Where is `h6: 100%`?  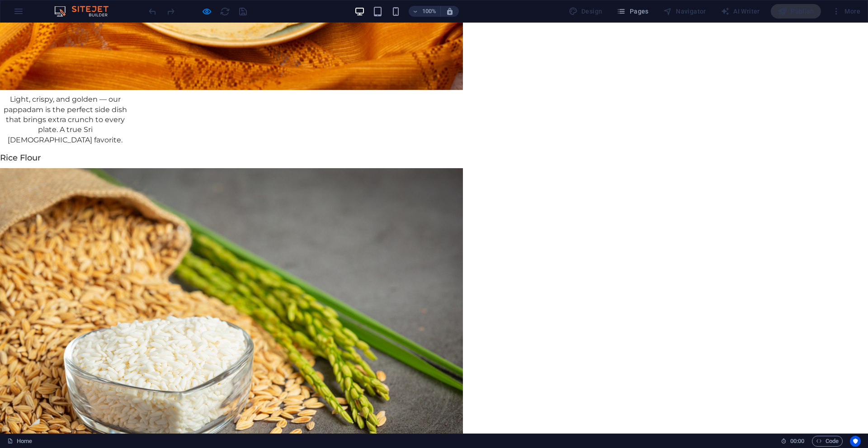 h6: 100% is located at coordinates (430, 12).